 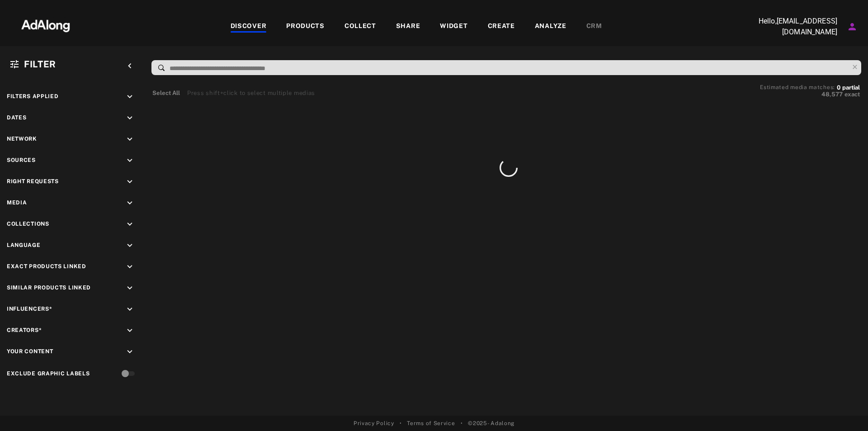 What do you see at coordinates (47, 267) in the screenshot?
I see `span: Exact Products Linked` at bounding box center [47, 267].